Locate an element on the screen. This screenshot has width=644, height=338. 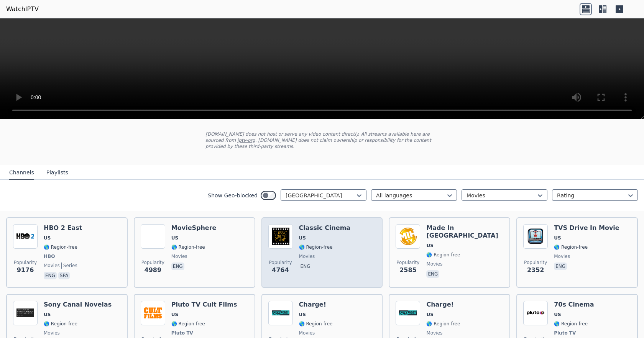
h6: 70s Cinema is located at coordinates (574, 305).